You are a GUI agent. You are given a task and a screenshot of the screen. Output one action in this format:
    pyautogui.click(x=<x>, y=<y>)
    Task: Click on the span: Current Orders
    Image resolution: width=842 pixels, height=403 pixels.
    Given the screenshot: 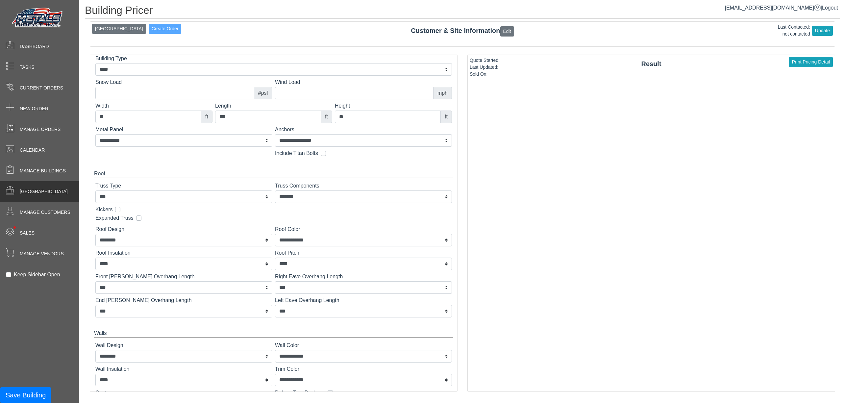 What is the action you would take?
    pyautogui.click(x=41, y=88)
    